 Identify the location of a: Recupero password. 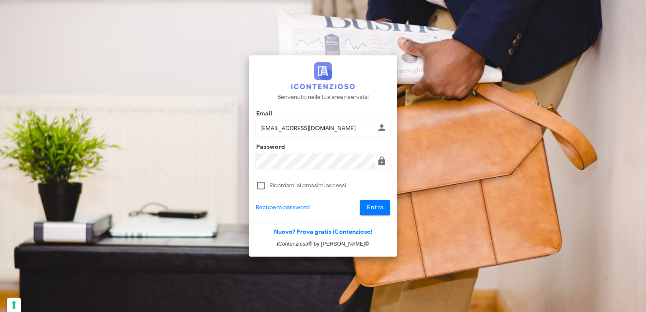
(283, 208).